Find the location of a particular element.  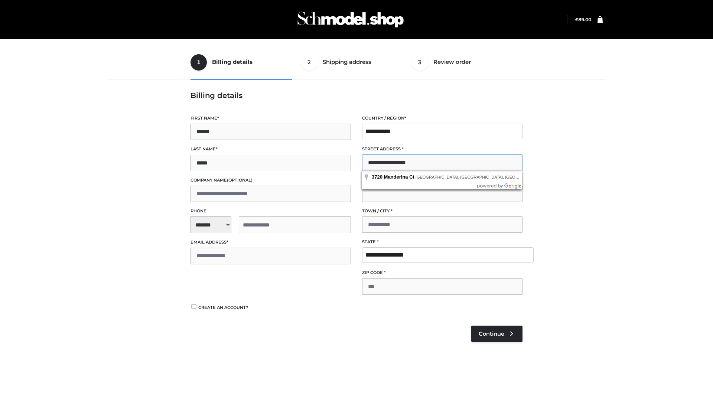

span: 3720 is located at coordinates (377, 177).